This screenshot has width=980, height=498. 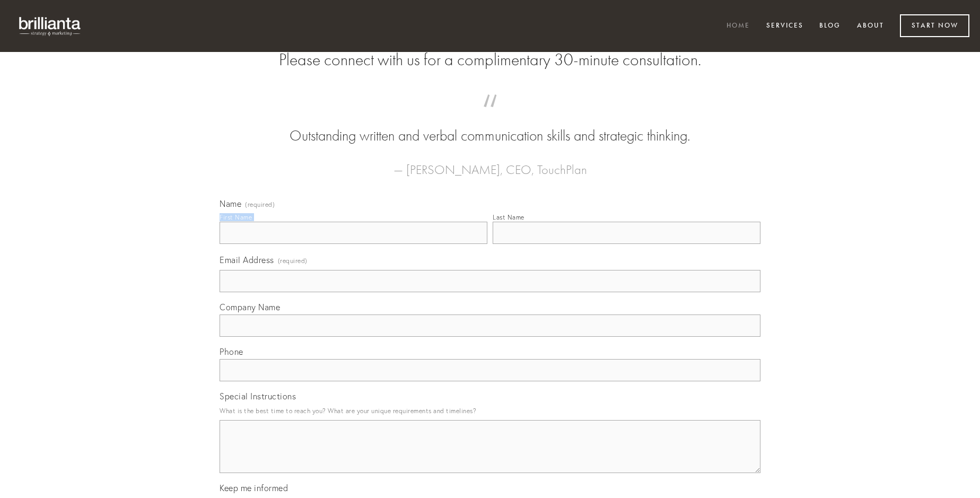 I want to click on a: About, so click(x=871, y=26).